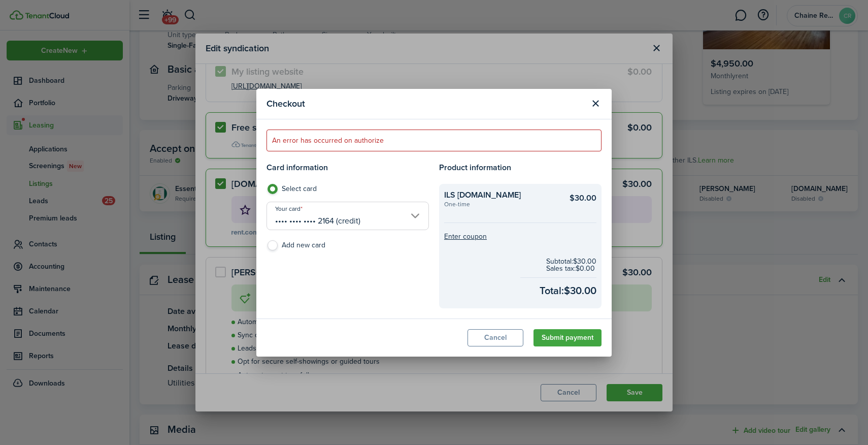 This screenshot has height=445, width=868. Describe the element at coordinates (348, 191) in the screenshot. I see `label: Select card` at that location.